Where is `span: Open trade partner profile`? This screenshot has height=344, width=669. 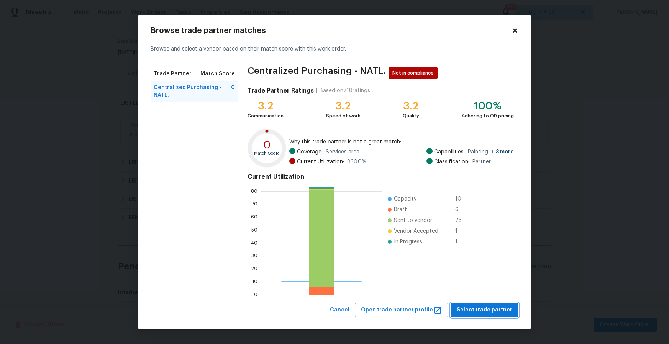
span: Open trade partner profile is located at coordinates (401, 310).